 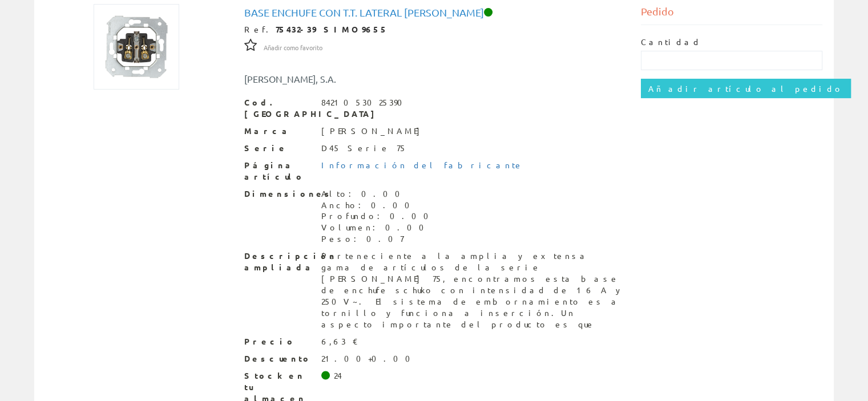 I want to click on span: Precio, so click(x=279, y=342).